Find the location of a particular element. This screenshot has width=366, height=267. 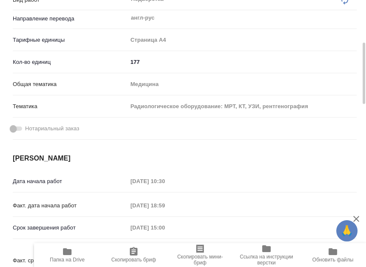

p: Дата начала работ is located at coordinates (70, 181).